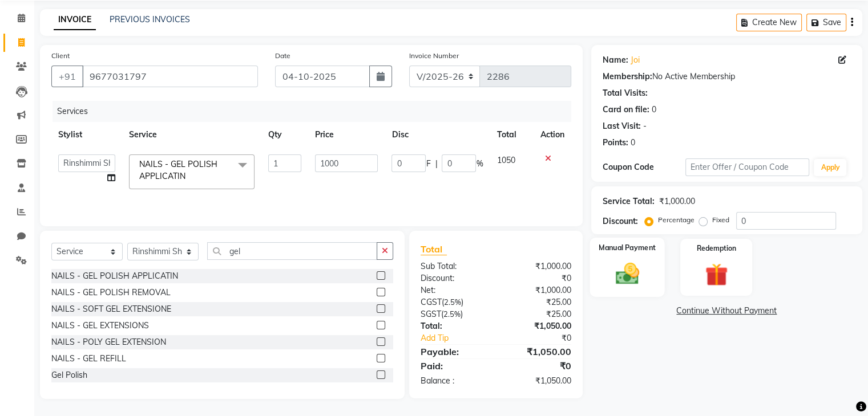 The height and width of the screenshot is (416, 868). Describe the element at coordinates (615, 60) in the screenshot. I see `div: Name:` at that location.